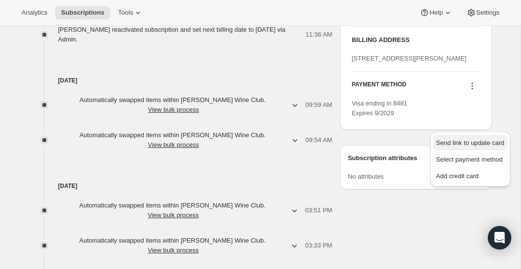  I want to click on span: Help, so click(436, 13).